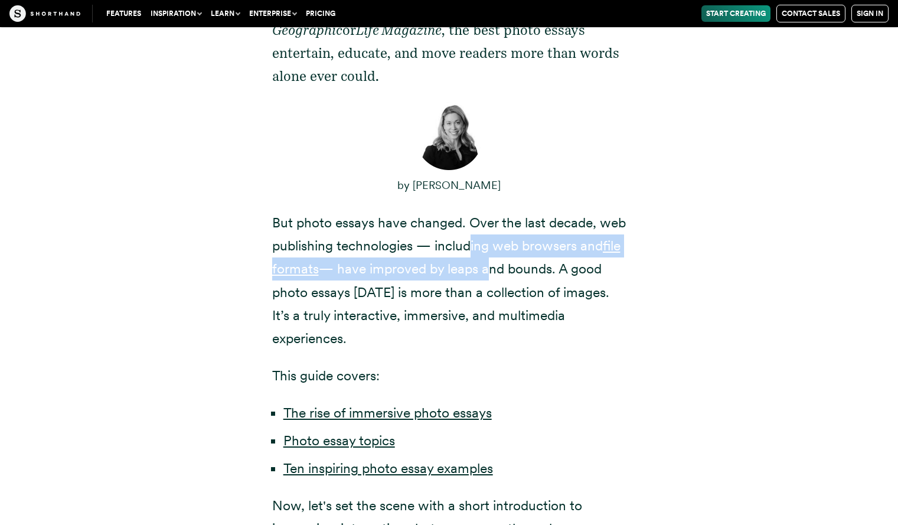  Describe the element at coordinates (225, 14) in the screenshot. I see `button: Learn` at that location.